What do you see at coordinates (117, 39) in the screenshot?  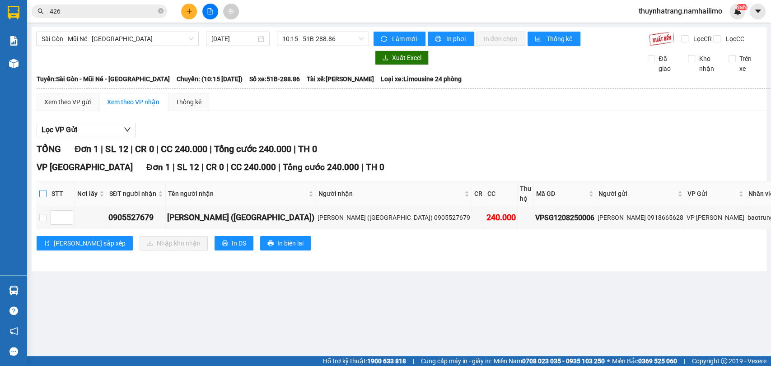 I see `span: Sài Gòn - Mũi Né - Nha Trang` at bounding box center [117, 39].